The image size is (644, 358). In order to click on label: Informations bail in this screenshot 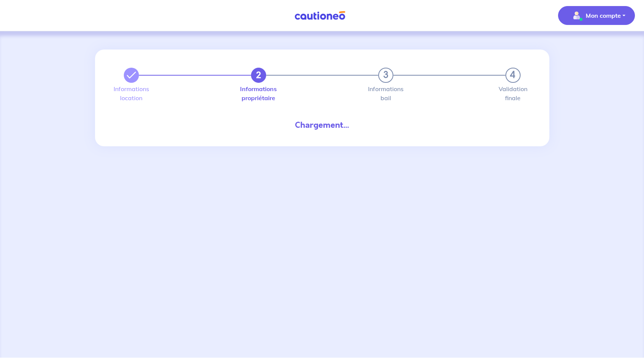, I will do `click(386, 93)`.